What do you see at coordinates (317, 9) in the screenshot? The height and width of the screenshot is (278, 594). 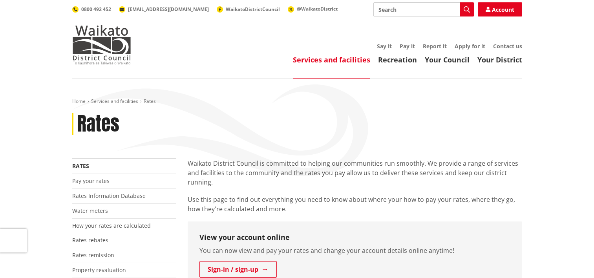 I see `span: @WaikatoDistrict` at bounding box center [317, 9].